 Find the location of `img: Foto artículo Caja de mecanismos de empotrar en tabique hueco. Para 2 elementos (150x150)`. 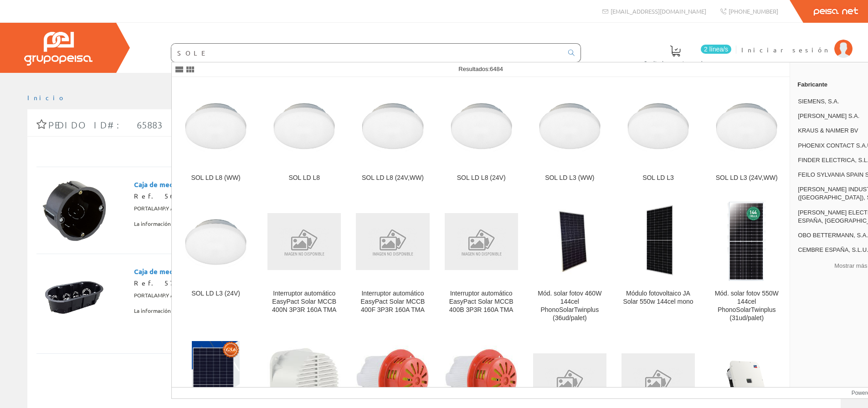

img: Foto artículo Caja de mecanismos de empotrar en tabique hueco. Para 2 elementos (150x150) is located at coordinates (74, 297).